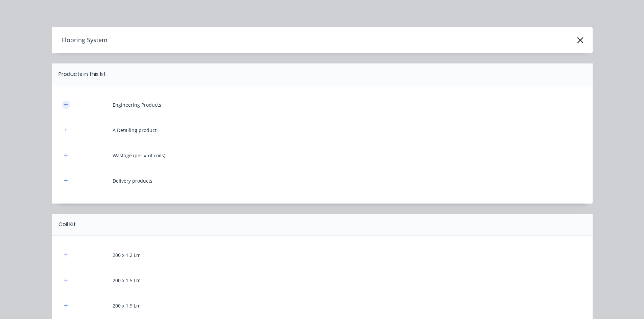 Image resolution: width=644 pixels, height=319 pixels. What do you see at coordinates (82, 74) in the screenshot?
I see `div: Products in this kit` at bounding box center [82, 74].